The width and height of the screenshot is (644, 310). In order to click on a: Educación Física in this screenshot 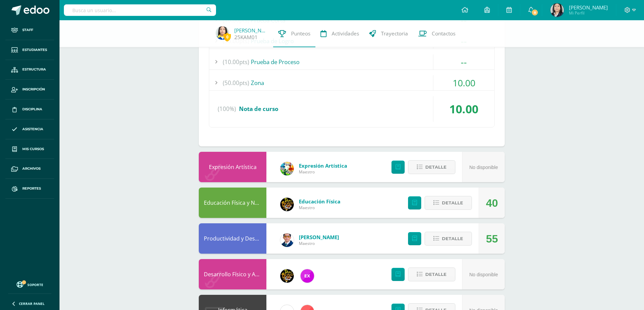, I will do `click(319, 201)`.